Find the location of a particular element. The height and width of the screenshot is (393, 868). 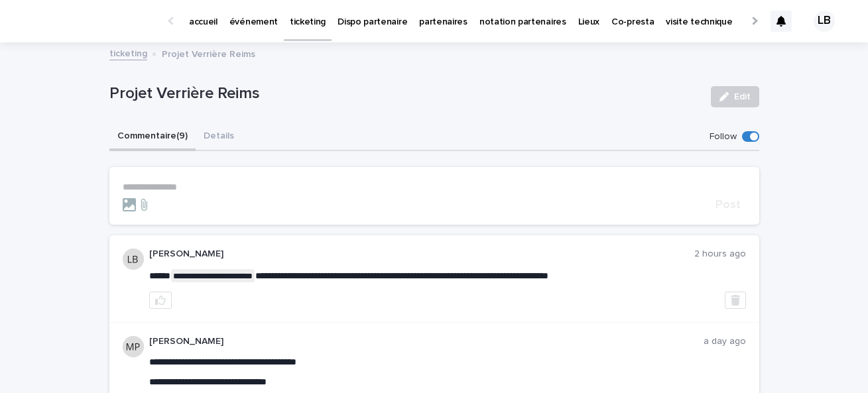

p: 2 hours ago is located at coordinates (720, 254).